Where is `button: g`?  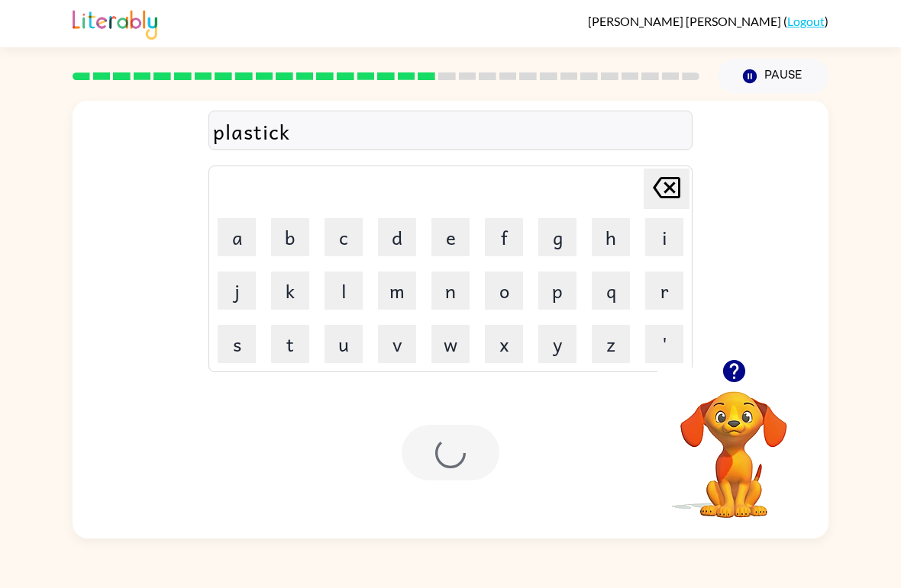
button: g is located at coordinates (557, 238).